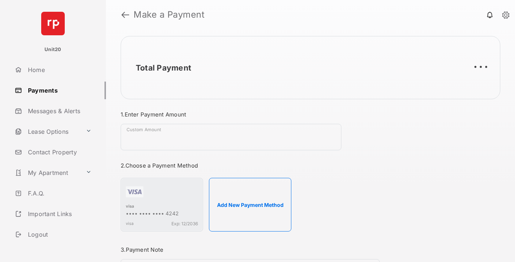 Image resolution: width=515 pixels, height=262 pixels. I want to click on span: visa, so click(129, 224).